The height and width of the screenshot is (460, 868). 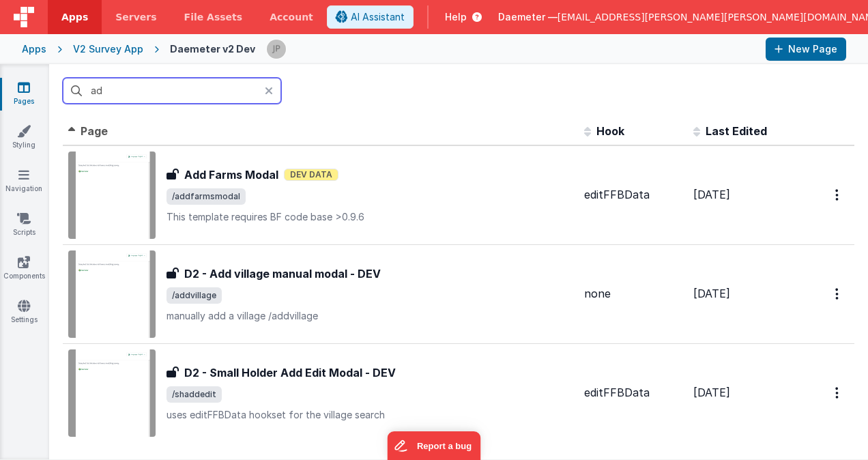 I want to click on input: Search pages, id's ..., so click(x=172, y=91).